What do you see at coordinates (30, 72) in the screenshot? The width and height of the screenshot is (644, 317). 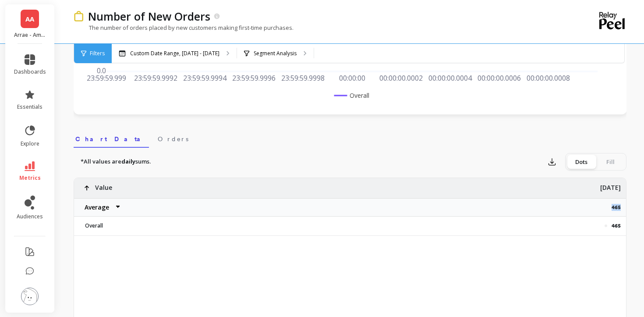 I see `span: dashboards` at bounding box center [30, 72].